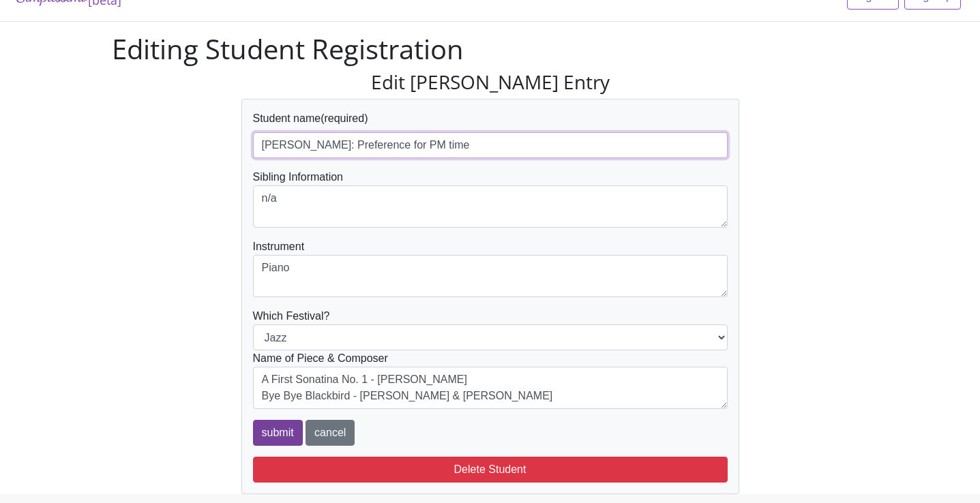  What do you see at coordinates (490, 49) in the screenshot?
I see `h1: Editing Student Registration` at bounding box center [490, 49].